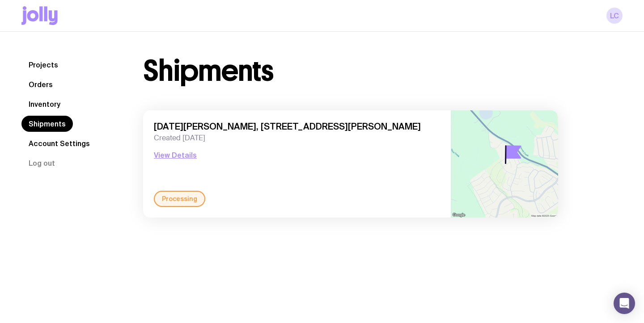 The width and height of the screenshot is (644, 323). Describe the element at coordinates (41, 163) in the screenshot. I see `button: Log out` at that location.